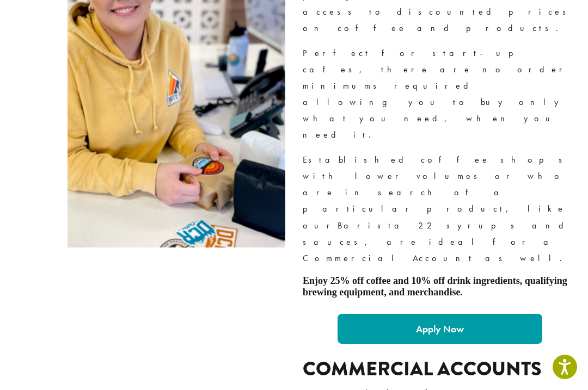  I want to click on h2: Commercial Accounts, so click(440, 369).